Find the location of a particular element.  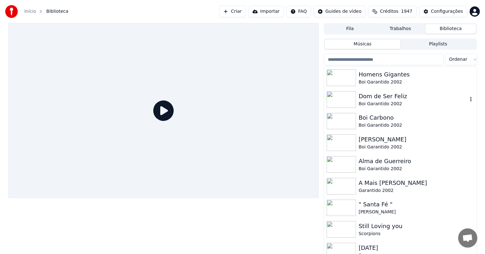

span: 1947 is located at coordinates (407, 12).